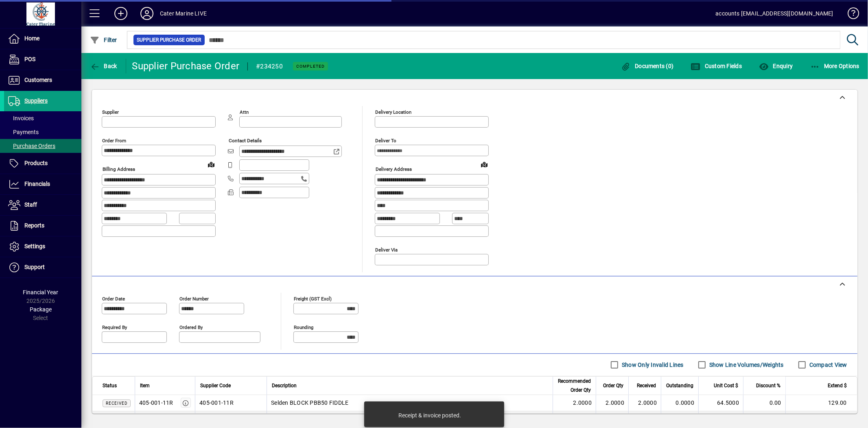 Image resolution: width=868 pixels, height=428 pixels. Describe the element at coordinates (745, 365) in the screenshot. I see `label: Show Line Volumes/Weights` at that location.